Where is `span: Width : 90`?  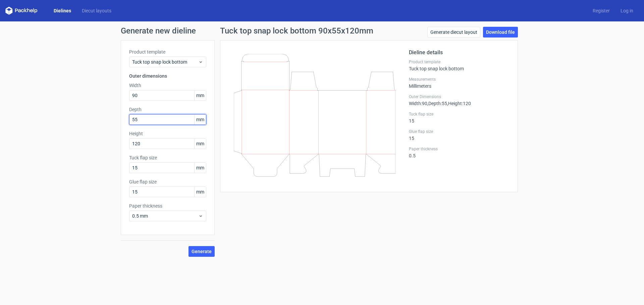 span: Width : 90 is located at coordinates (418, 103).